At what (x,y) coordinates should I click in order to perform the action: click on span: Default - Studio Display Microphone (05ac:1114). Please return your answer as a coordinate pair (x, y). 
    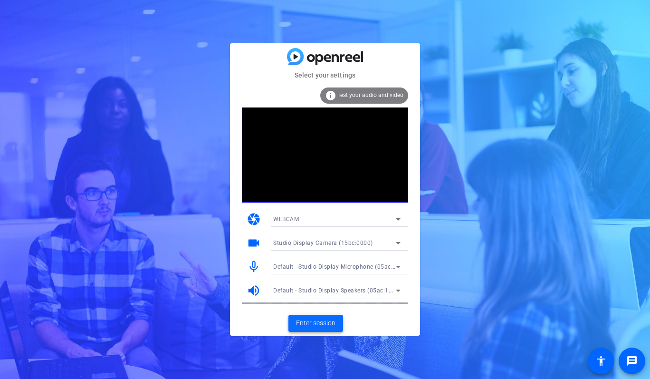
    Looking at the image, I should click on (341, 266).